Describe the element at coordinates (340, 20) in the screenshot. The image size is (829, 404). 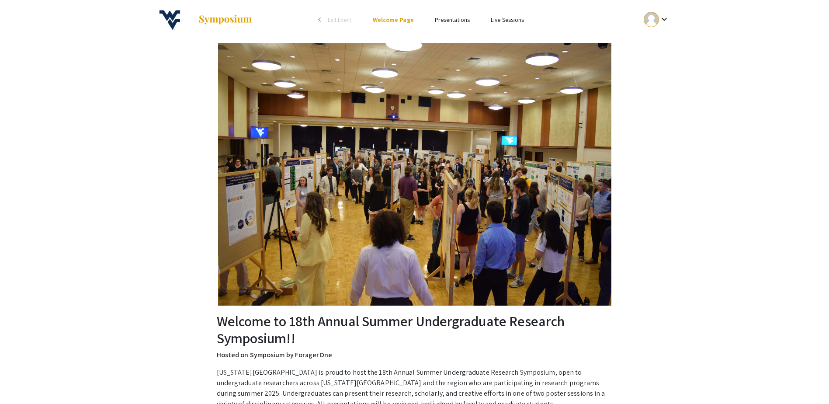
I see `span: Exit Event` at that location.